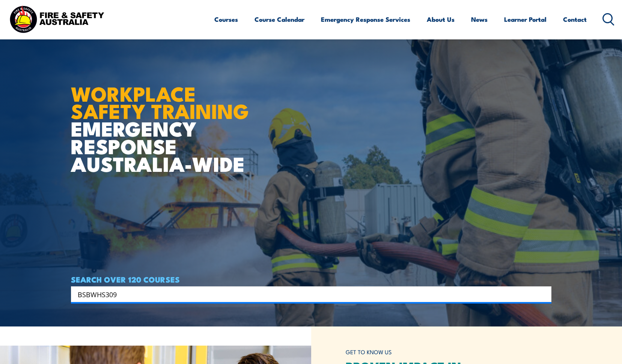 This screenshot has height=364, width=622. Describe the element at coordinates (307, 294) in the screenshot. I see `input: Search input` at that location.